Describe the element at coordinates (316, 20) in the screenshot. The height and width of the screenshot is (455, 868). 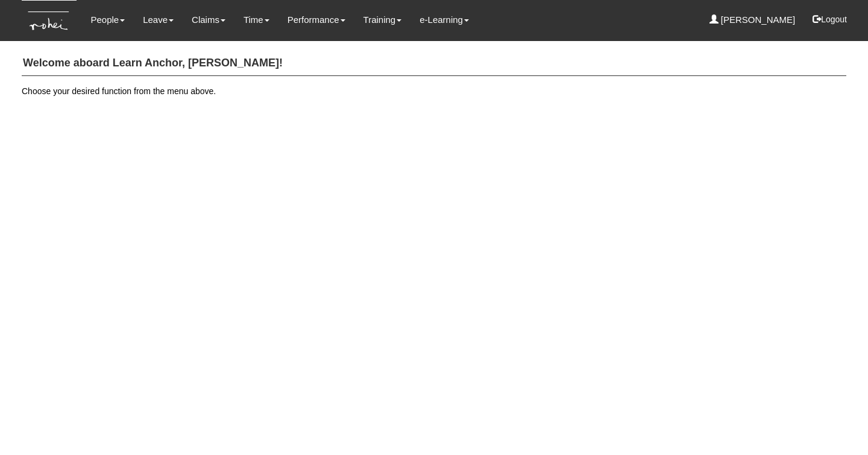
I see `a: Performance` at that location.